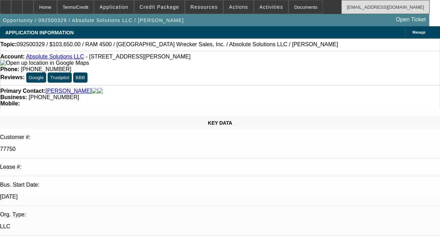 The height and width of the screenshot is (236, 440). I want to click on strong: Topic:, so click(8, 44).